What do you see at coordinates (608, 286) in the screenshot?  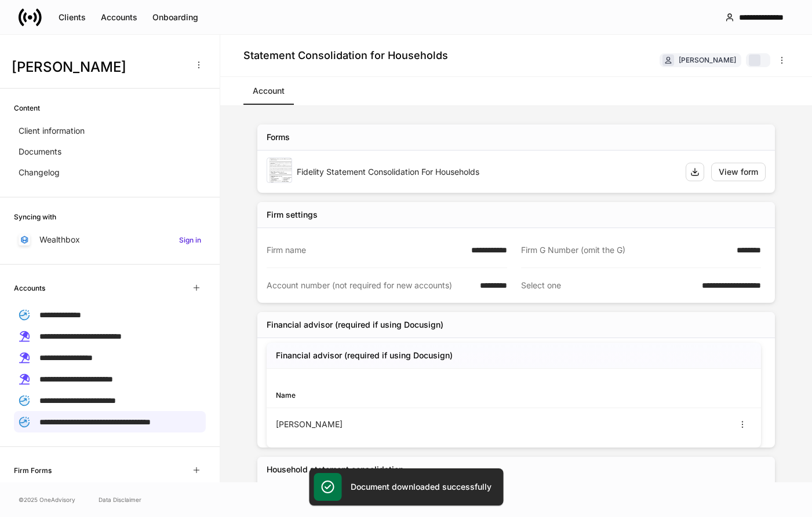 I see `div: Select one` at bounding box center [608, 286].